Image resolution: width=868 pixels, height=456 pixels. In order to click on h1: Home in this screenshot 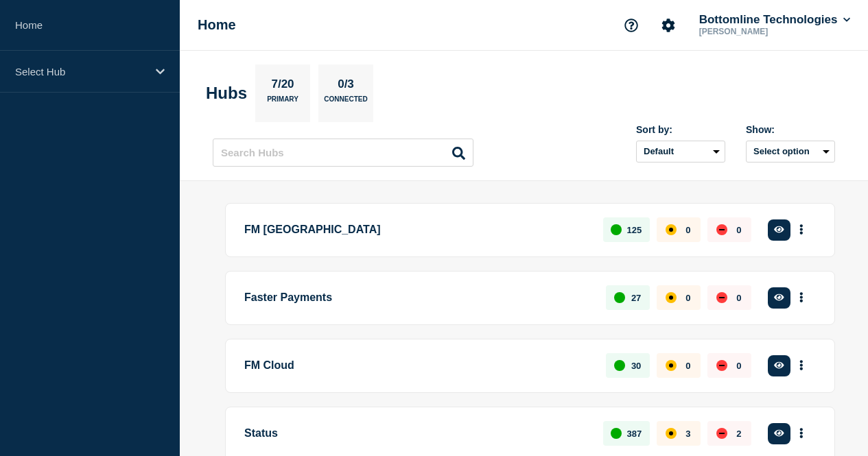, I will do `click(217, 25)`.